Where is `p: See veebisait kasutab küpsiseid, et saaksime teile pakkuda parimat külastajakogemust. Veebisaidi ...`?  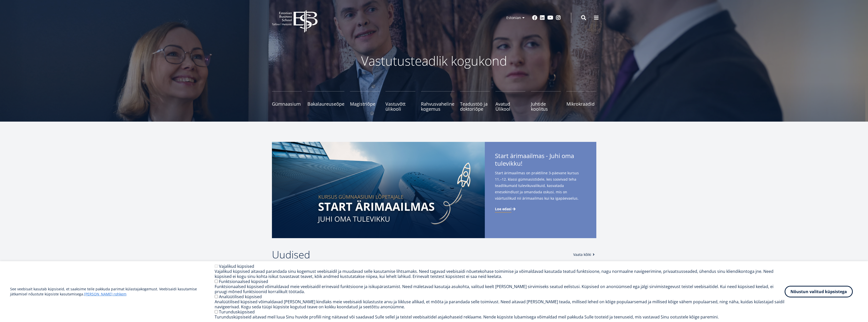
p: See veebisait kasutab küpsiseid, et saaksime teile pakkuda parimat külastajakogemust. Veebisaidi ... is located at coordinates (112, 292).